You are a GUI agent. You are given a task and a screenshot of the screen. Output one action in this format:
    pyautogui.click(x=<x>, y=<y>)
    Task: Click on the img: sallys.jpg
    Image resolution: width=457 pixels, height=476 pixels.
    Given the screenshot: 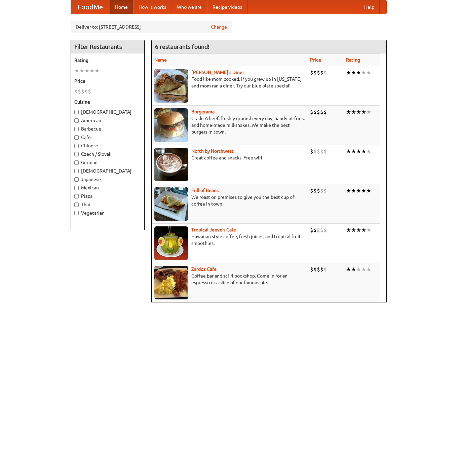 What is the action you would take?
    pyautogui.click(x=171, y=86)
    